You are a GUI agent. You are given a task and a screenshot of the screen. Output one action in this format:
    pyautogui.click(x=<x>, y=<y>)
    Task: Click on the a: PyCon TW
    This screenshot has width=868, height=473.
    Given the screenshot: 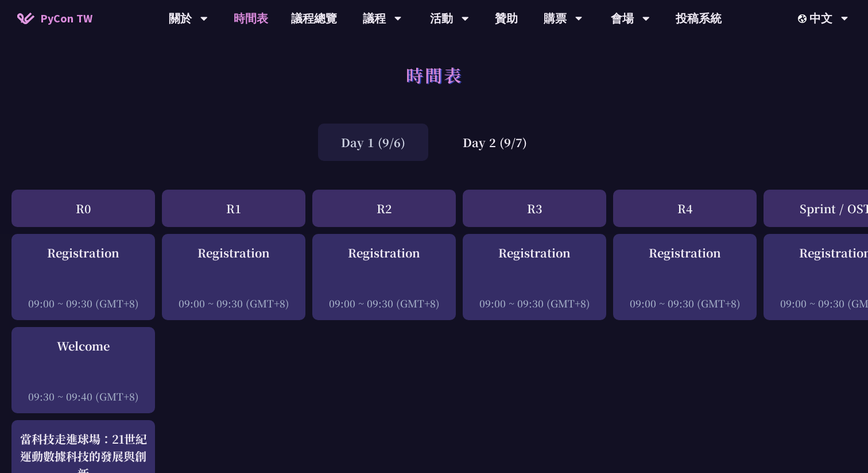 What is the action you would take?
    pyautogui.click(x=55, y=18)
    